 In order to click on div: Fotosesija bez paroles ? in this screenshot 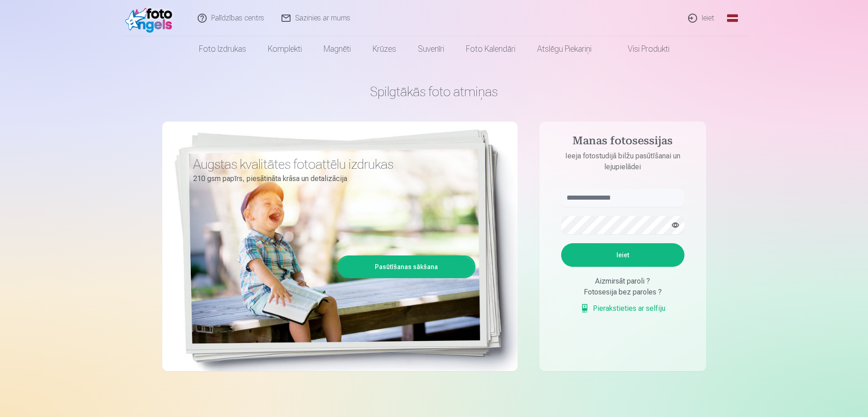, I will do `click(623, 292)`.